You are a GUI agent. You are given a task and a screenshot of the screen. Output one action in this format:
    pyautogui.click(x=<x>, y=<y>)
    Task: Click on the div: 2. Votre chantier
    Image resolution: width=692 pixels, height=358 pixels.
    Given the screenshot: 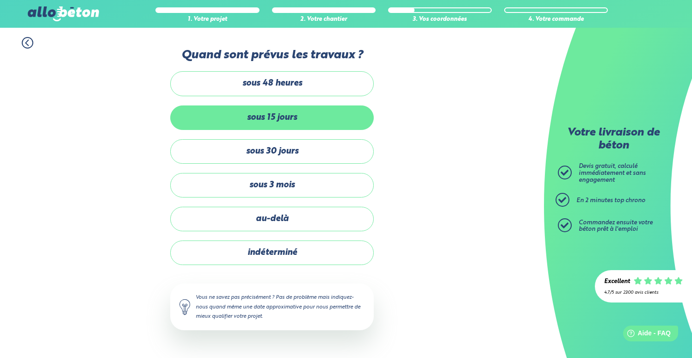 What is the action you would take?
    pyautogui.click(x=324, y=19)
    